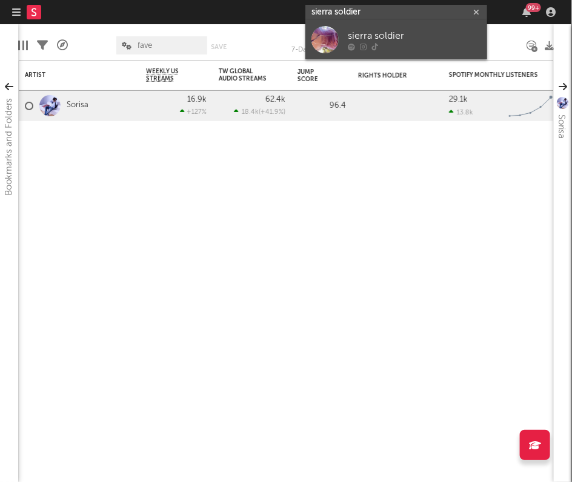 This screenshot has height=482, width=572. Describe the element at coordinates (396, 39) in the screenshot. I see `a: sierra soldier` at that location.